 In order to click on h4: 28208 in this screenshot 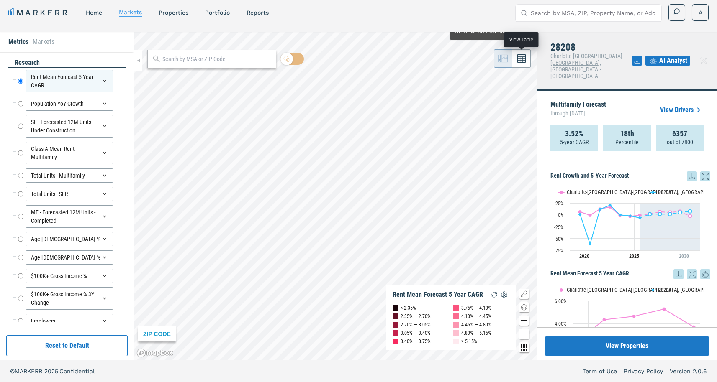, I will do `click(591, 47)`.